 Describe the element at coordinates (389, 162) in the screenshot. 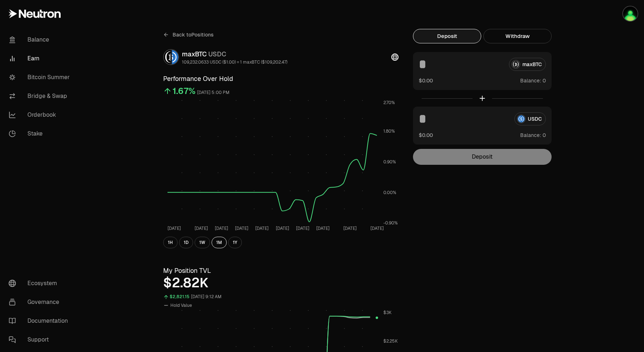

I see `tspan: 0.90%` at that location.